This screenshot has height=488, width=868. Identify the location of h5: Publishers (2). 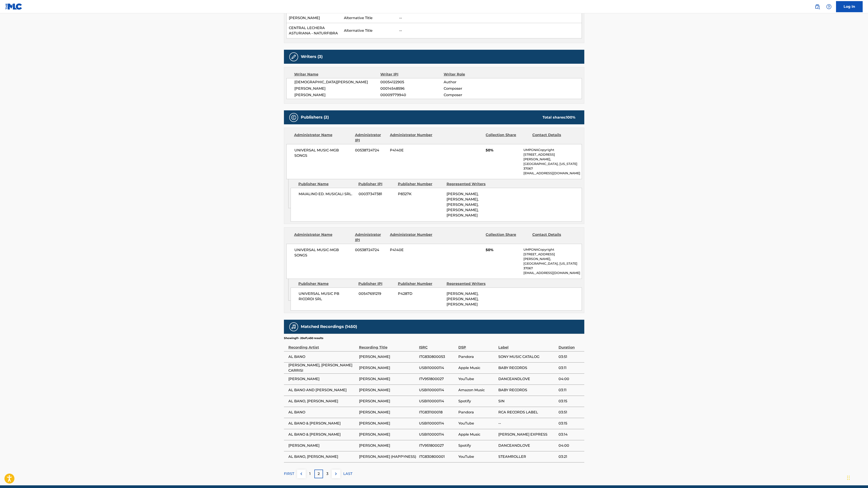
(315, 117).